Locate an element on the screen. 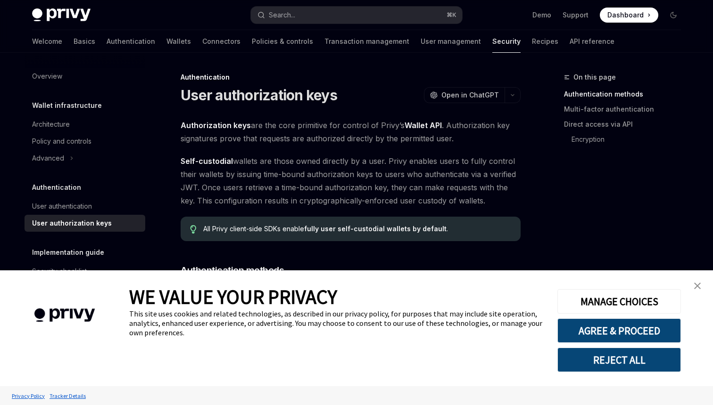 This screenshot has height=405, width=713. span: WE VALUE YOUR PRIVACY is located at coordinates (233, 297).